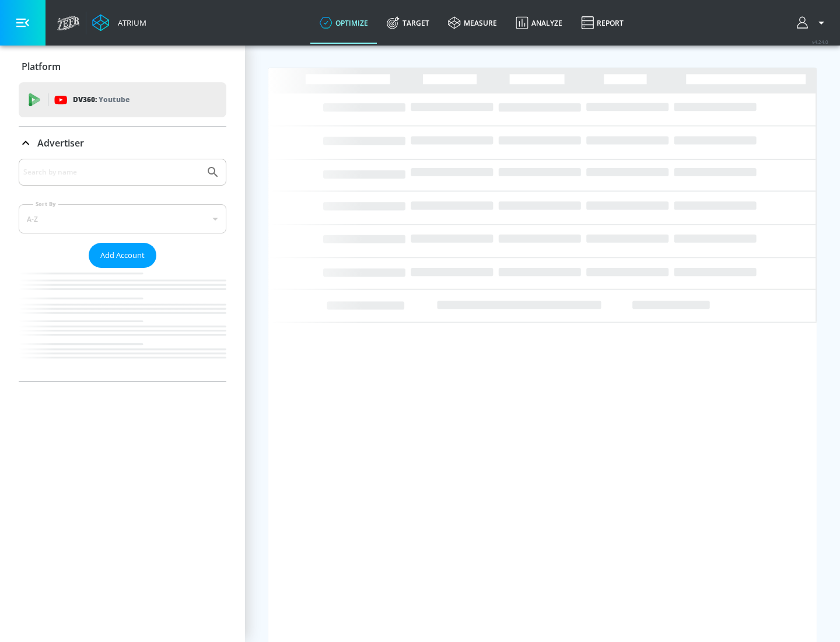 The image size is (840, 642). I want to click on nav: list of Advertiser, so click(122, 325).